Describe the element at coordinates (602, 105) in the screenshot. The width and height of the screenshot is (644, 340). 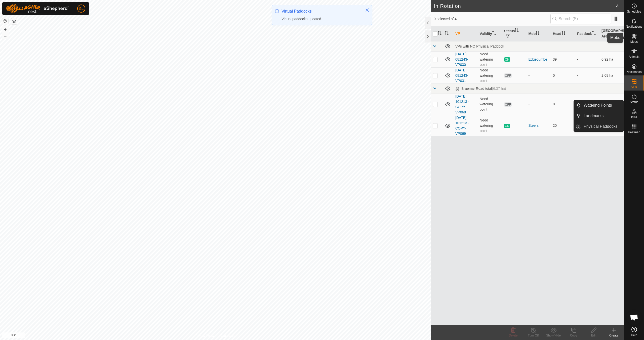
I see `a: Watering Points` at that location.